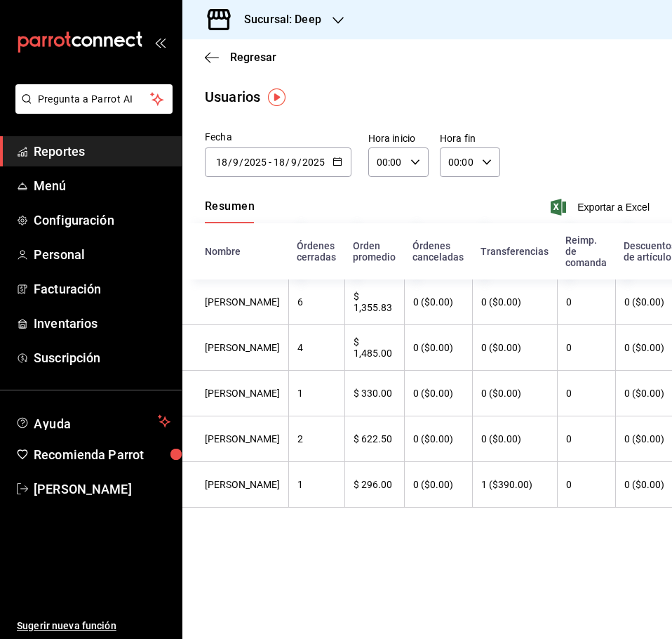 The height and width of the screenshot is (639, 672). What do you see at coordinates (93, 626) in the screenshot?
I see `span: Sugerir nueva función` at bounding box center [93, 626].